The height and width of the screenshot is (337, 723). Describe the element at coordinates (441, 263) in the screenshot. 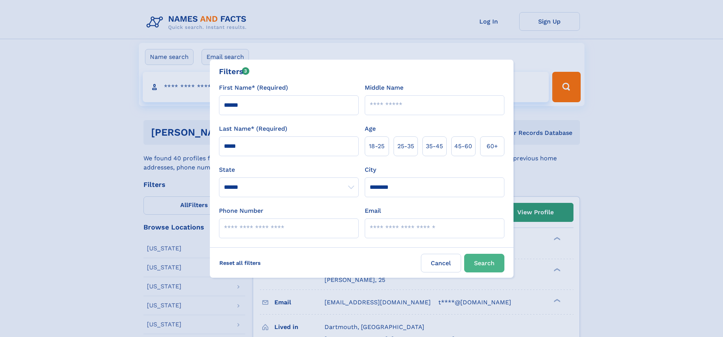

I see `label: Cancel` at that location.